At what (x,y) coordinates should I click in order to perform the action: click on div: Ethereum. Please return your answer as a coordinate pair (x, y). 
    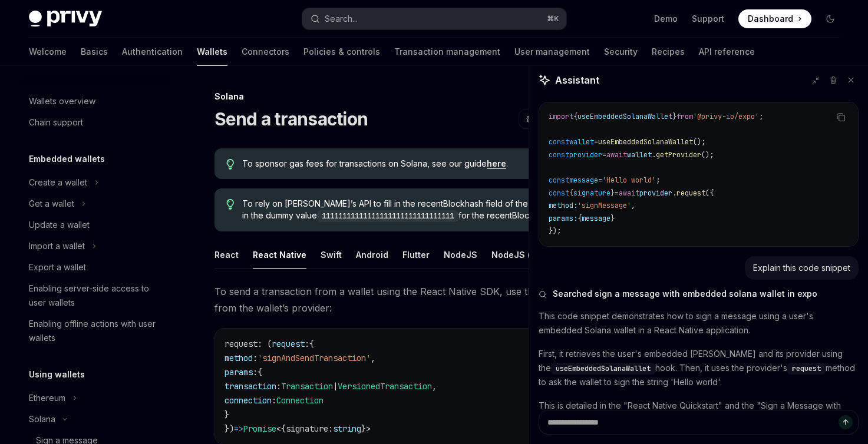
    Looking at the image, I should click on (47, 398).